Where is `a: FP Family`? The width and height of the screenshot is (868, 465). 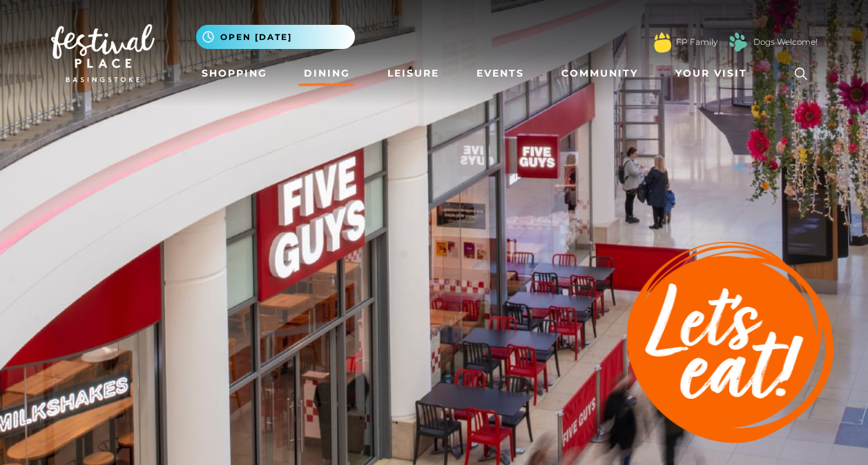 a: FP Family is located at coordinates (697, 42).